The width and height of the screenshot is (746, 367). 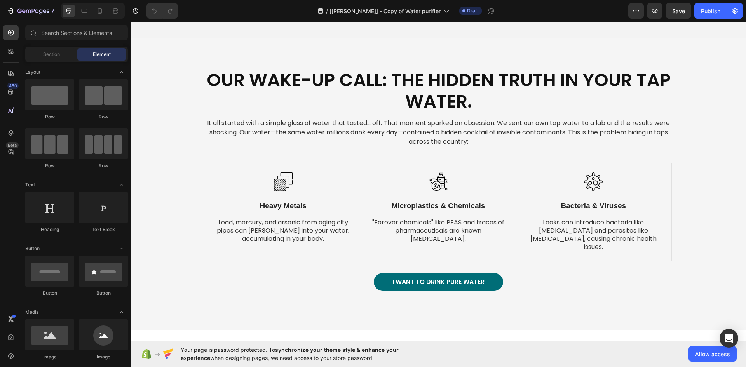 What do you see at coordinates (102, 54) in the screenshot?
I see `span: Element` at bounding box center [102, 54].